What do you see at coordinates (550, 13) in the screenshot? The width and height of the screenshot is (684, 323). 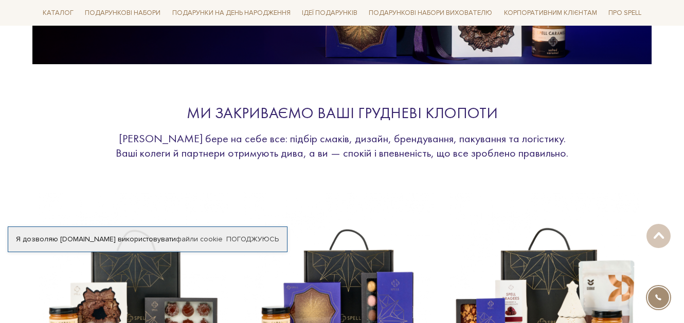 I see `a: Корпоративним клієнтам` at bounding box center [550, 13].